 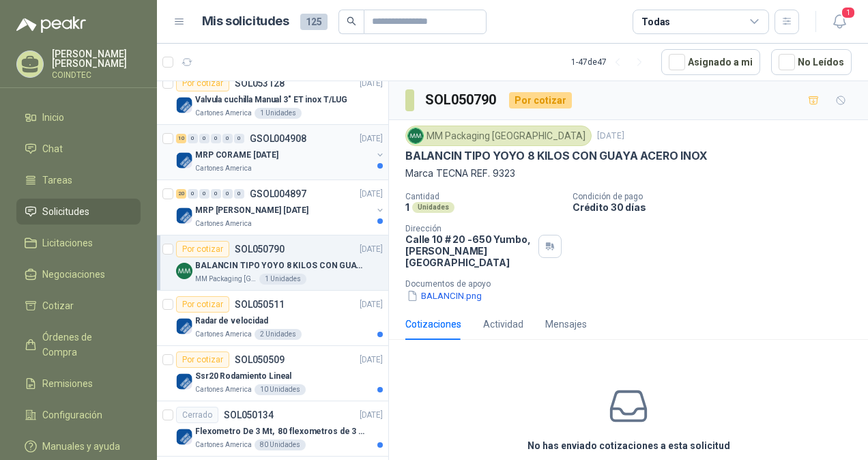 What do you see at coordinates (710, 62) in the screenshot?
I see `button: Asignado a mi` at bounding box center [710, 62].